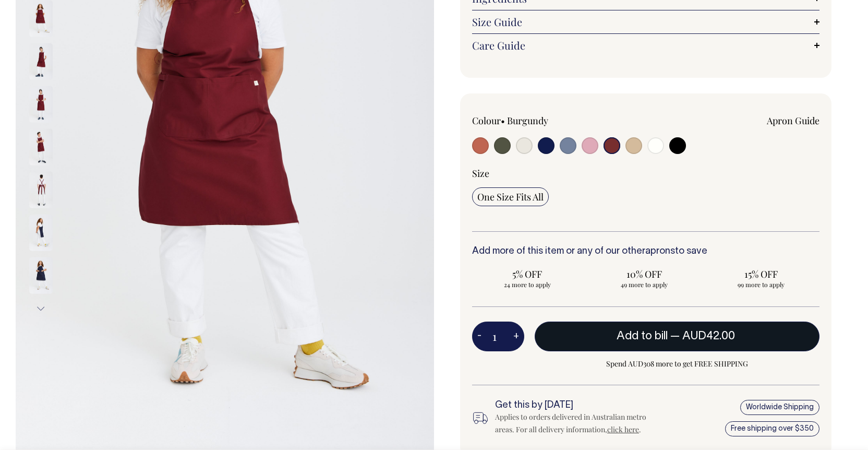 The width and height of the screenshot is (868, 450). Describe the element at coordinates (527, 121) in the screenshot. I see `label: Burgundy` at that location.